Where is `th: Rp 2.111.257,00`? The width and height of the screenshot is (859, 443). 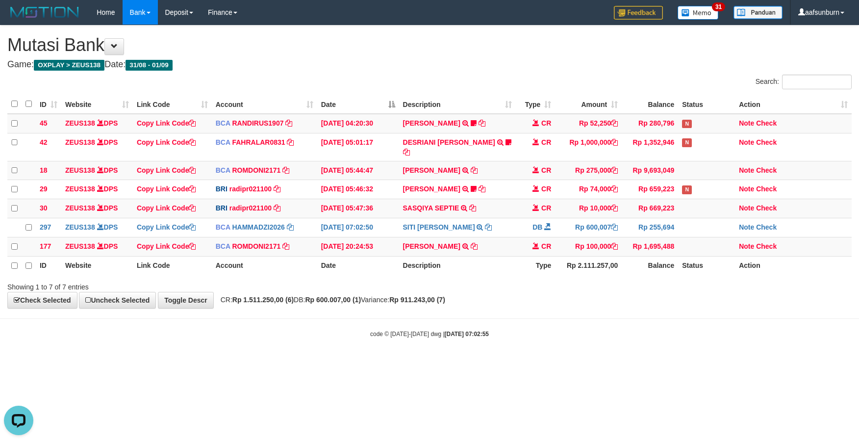 th: Rp 2.111.257,00 is located at coordinates (589, 265).